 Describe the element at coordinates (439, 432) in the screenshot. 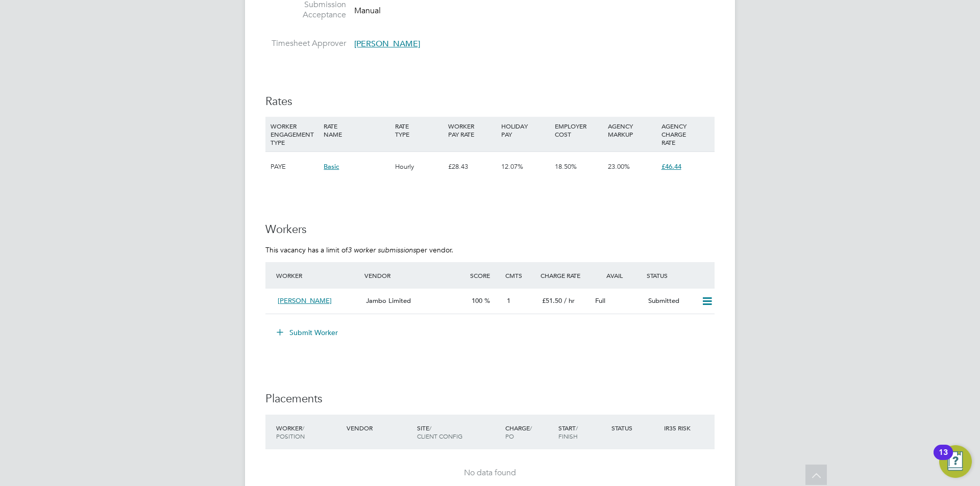

I see `span: / Client Config` at that location.